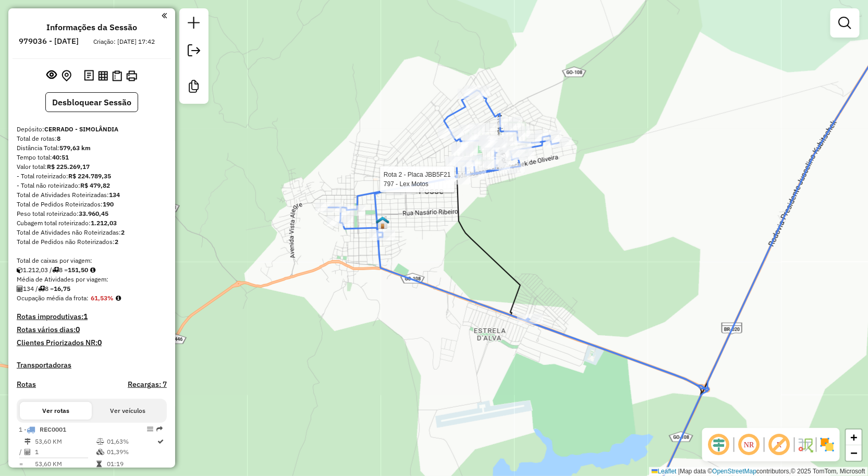 The image size is (868, 476). Describe the element at coordinates (92, 167) in the screenshot. I see `div: Valor total:` at that location.